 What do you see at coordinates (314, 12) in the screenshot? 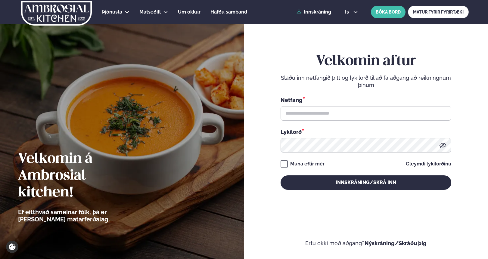
I see `a: Innskráning` at bounding box center [314, 12].